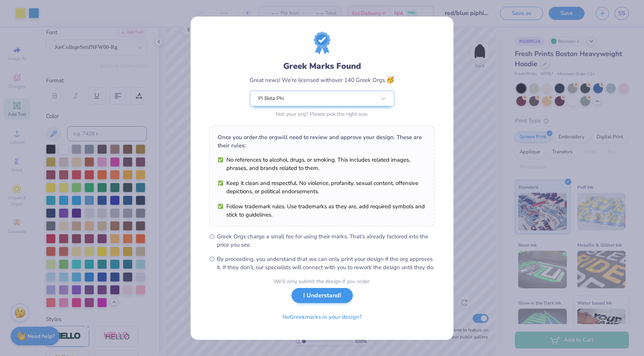  Describe the element at coordinates (326, 241) in the screenshot. I see `span: Greek Orgs charge a small fee for using their marks. That’s already factored into the price you see.` at that location.